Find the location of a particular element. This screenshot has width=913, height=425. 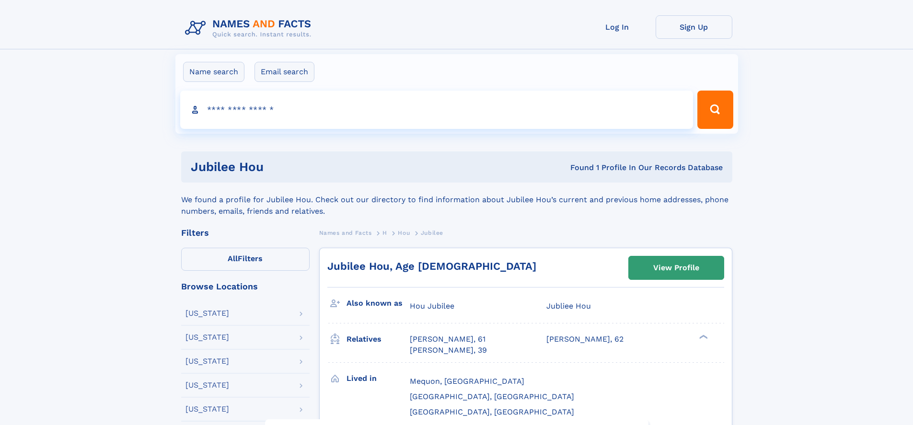

input: search input is located at coordinates (436, 110).